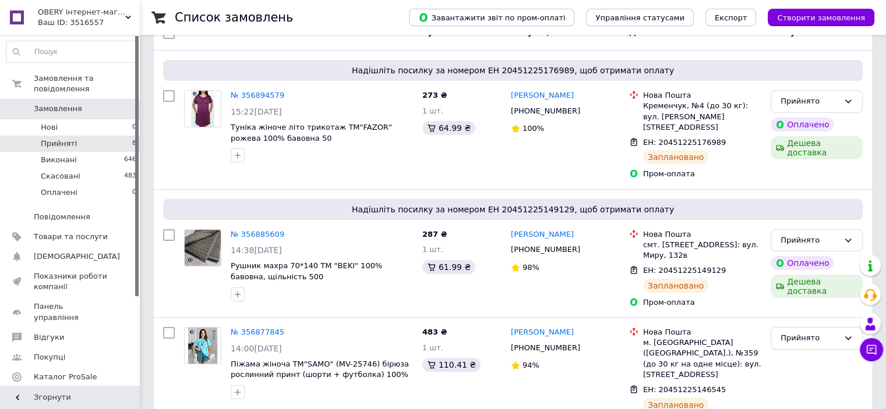 The width and height of the screenshot is (886, 409). I want to click on span: 646, so click(130, 160).